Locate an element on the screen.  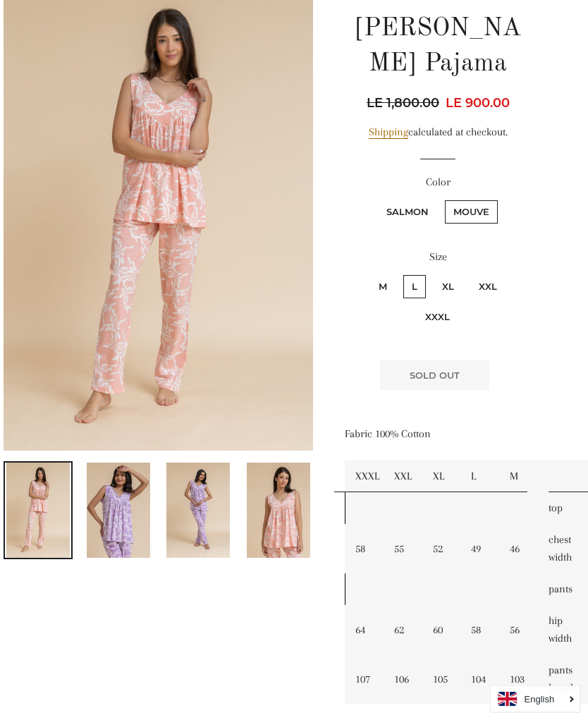
td: 46 is located at coordinates (519, 549).